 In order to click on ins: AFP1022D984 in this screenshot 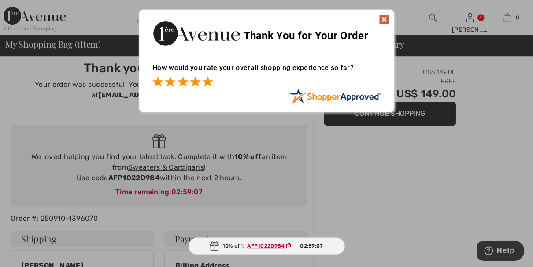, I will do `click(266, 246)`.